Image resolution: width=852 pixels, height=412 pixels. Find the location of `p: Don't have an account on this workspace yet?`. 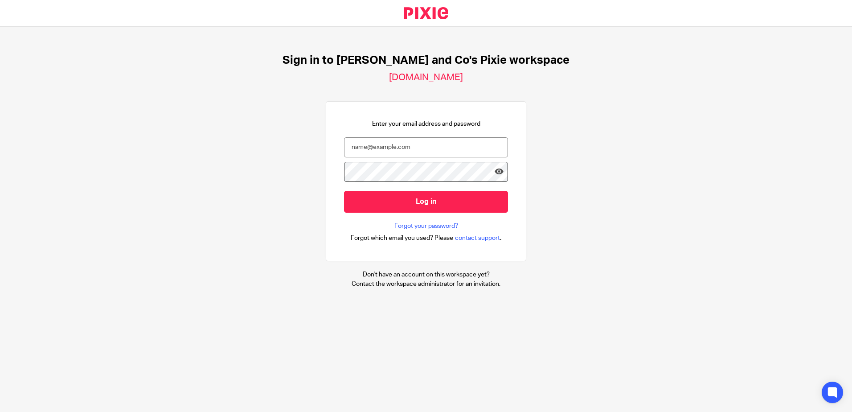

p: Don't have an account on this workspace yet? is located at coordinates (426, 275).